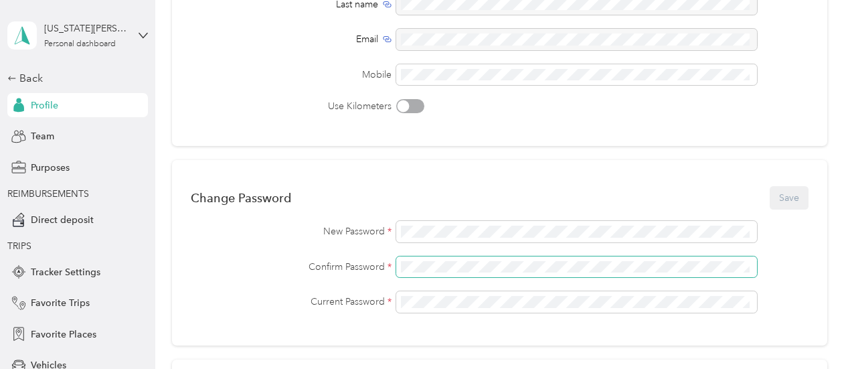  What do you see at coordinates (291, 231) in the screenshot?
I see `label: New Password` at bounding box center [291, 231].